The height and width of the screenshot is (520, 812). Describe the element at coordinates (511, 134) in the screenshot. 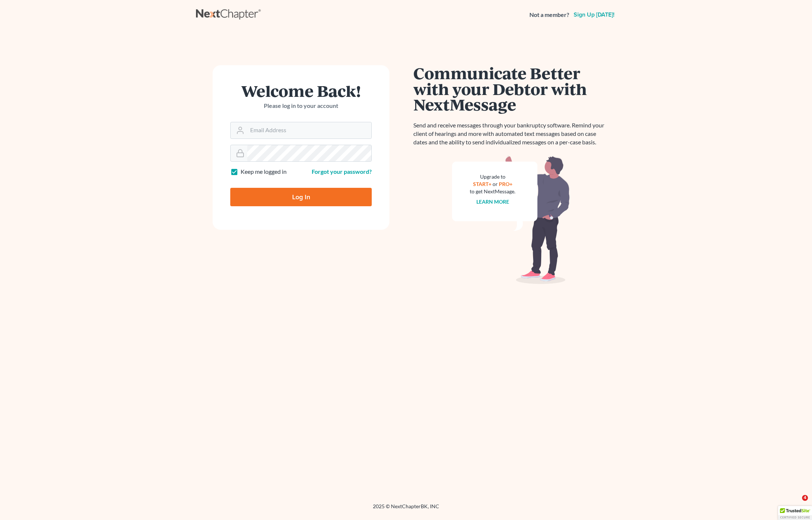

I see `p: Send and receive messages through your bankruptcy software. Remind your client of hearings and mo...` at that location.